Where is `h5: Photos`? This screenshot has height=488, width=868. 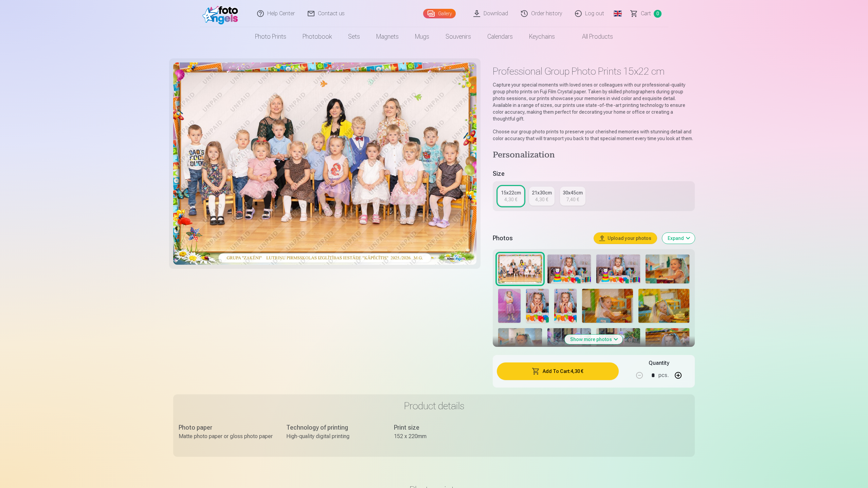
h5: Photos is located at coordinates (541, 238).